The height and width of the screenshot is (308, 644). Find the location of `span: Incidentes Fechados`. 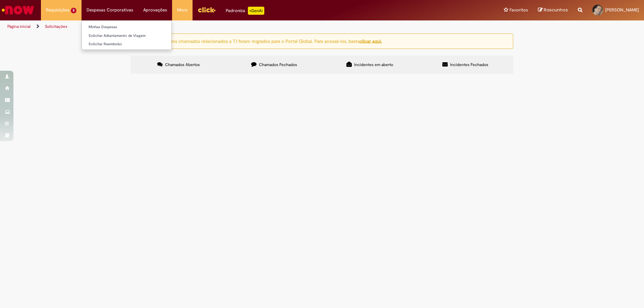

span: Incidentes Fechados is located at coordinates (469, 64).